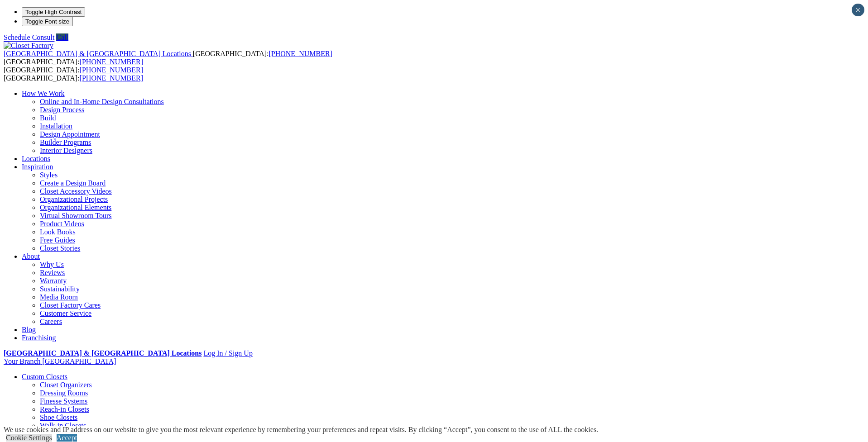 This screenshot has height=442, width=868. What do you see at coordinates (66, 150) in the screenshot?
I see `a: Interior Designers` at bounding box center [66, 150].